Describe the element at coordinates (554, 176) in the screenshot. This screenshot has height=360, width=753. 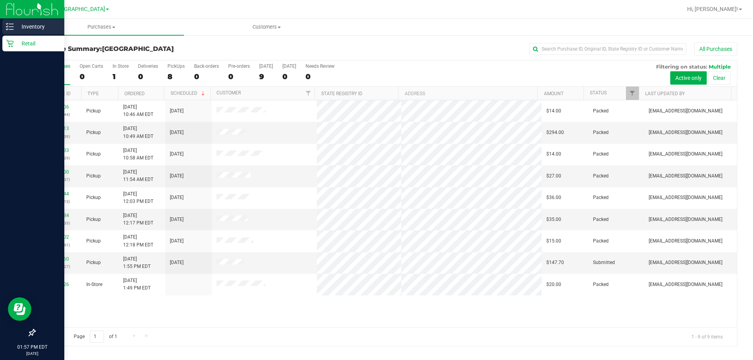
I see `span: $27.00` at that location.